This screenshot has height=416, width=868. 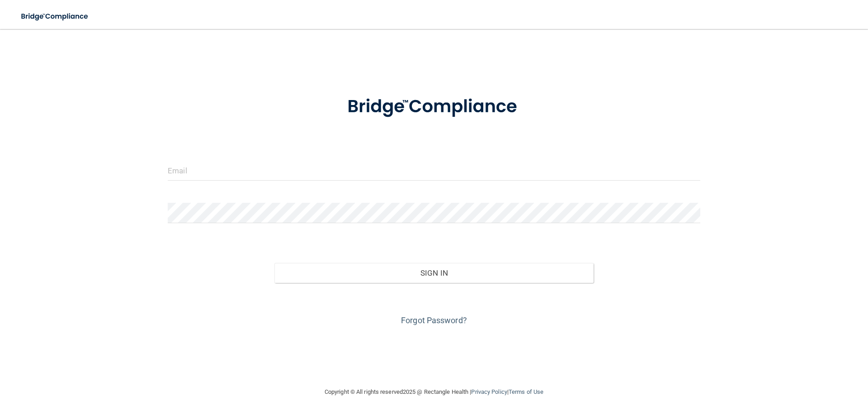 I want to click on button: Sign In, so click(x=434, y=273).